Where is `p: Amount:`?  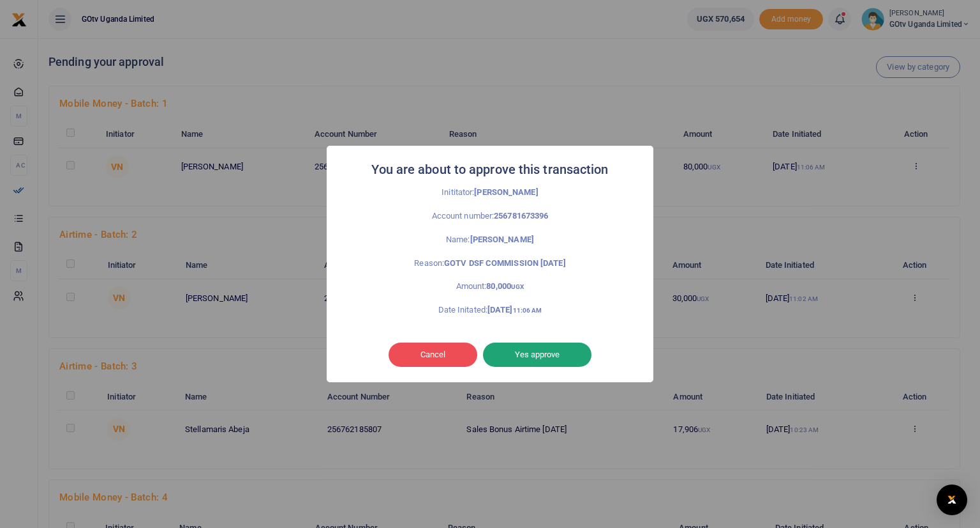
p: Amount: is located at coordinates (490, 286).